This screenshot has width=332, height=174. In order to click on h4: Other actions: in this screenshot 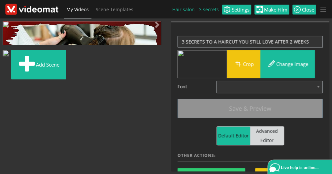, I will do `click(250, 157)`.